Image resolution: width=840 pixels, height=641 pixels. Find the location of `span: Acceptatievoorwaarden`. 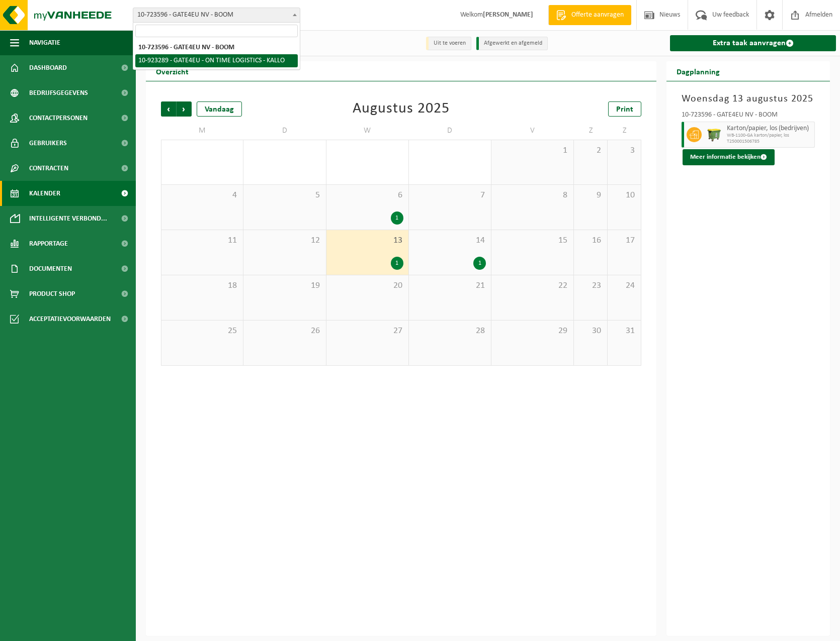

span: Acceptatievoorwaarden is located at coordinates (70, 319).